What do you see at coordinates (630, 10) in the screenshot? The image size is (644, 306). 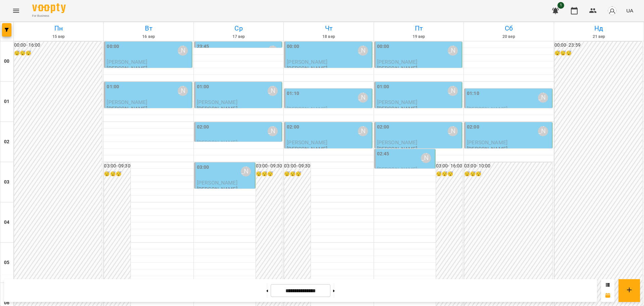 I see `button: UA` at bounding box center [630, 10].